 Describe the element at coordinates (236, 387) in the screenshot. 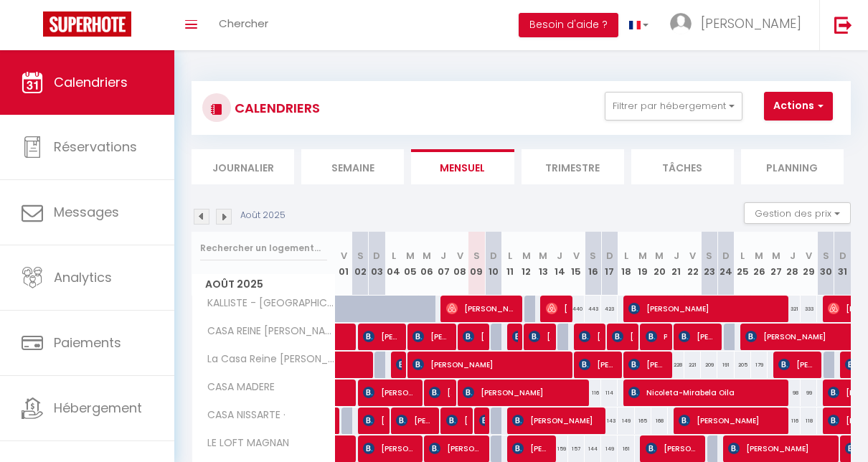

I see `span: CASA MADERE` at that location.